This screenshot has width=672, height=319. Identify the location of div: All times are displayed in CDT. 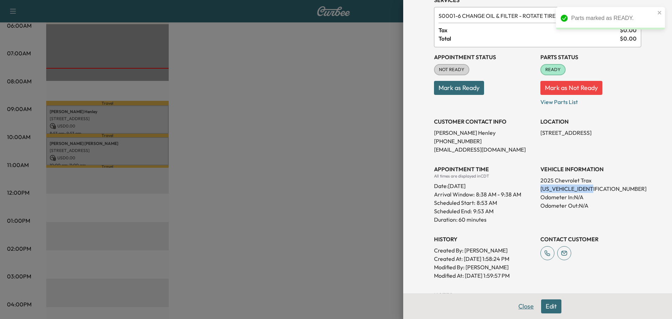
(485, 176).